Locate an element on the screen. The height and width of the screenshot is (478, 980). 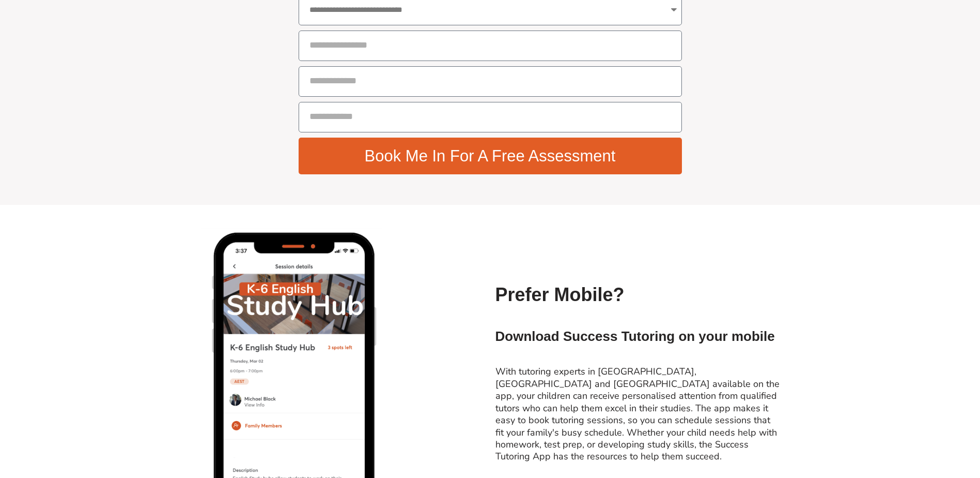
h2: Prefer Mobile? is located at coordinates (637, 295).